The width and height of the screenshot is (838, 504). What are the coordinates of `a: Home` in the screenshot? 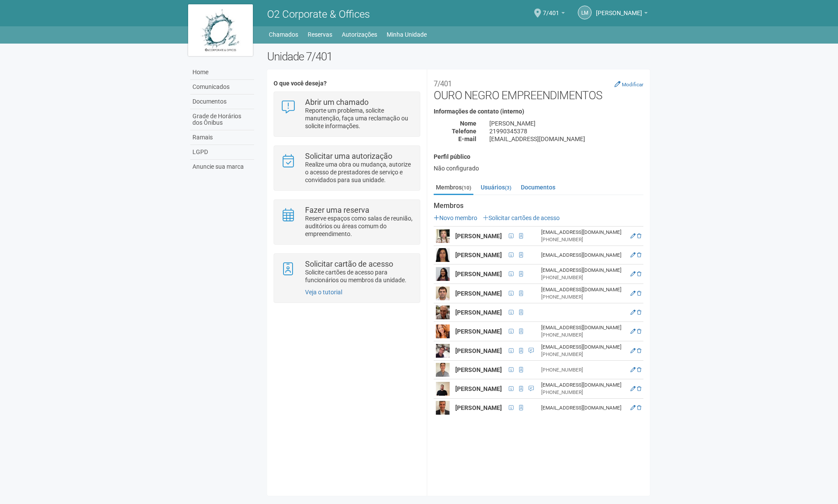 It's located at (223, 72).